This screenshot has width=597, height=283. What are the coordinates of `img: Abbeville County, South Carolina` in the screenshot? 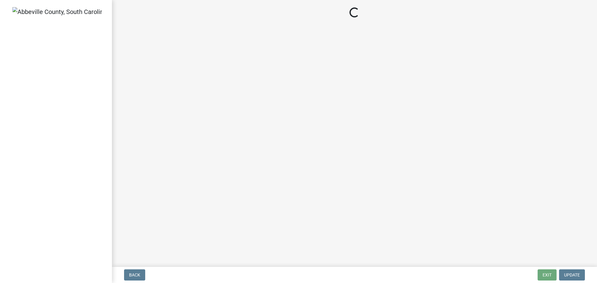 It's located at (57, 12).